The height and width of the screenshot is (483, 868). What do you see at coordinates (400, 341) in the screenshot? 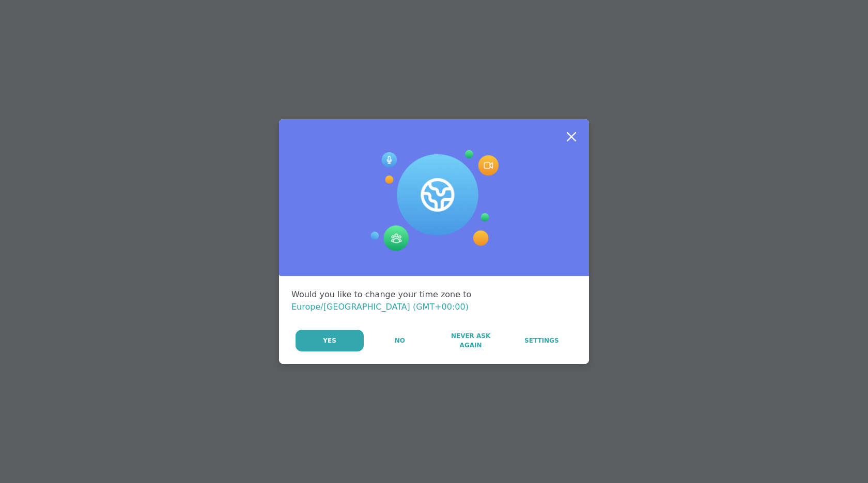
I see `span: No` at bounding box center [400, 341].